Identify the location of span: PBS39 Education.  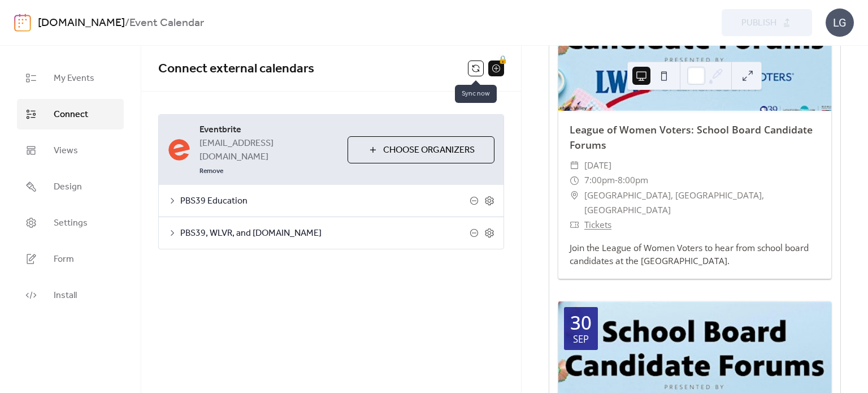
(325, 201).